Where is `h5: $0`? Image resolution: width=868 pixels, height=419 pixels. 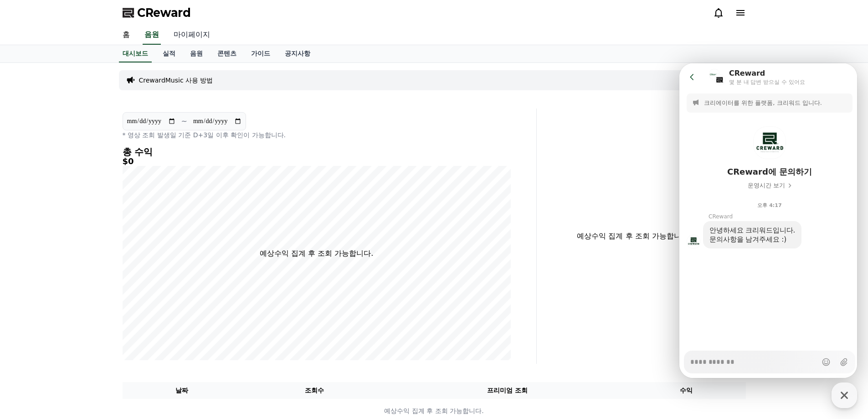
h5: $0 is located at coordinates (316, 161).